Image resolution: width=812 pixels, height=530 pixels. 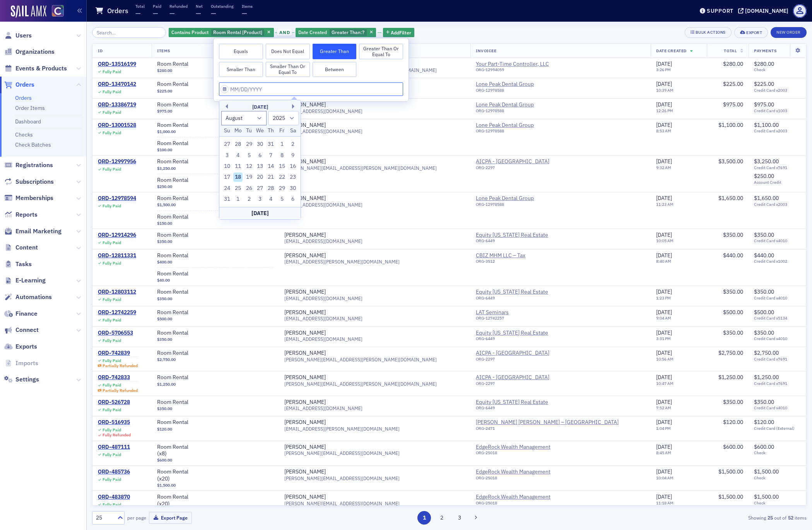 I want to click on a: ORD-13001528, so click(x=117, y=125).